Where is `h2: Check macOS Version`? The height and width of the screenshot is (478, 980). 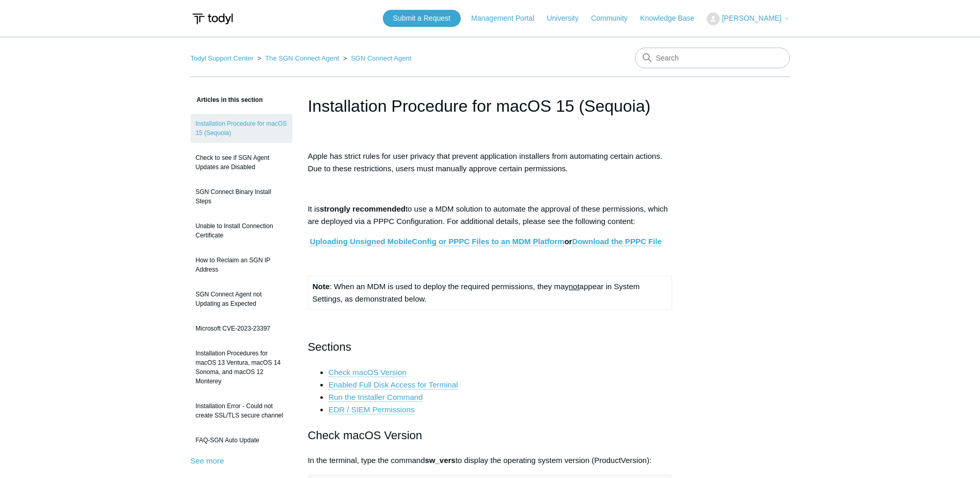 h2: Check macOS Version is located at coordinates (490, 435).